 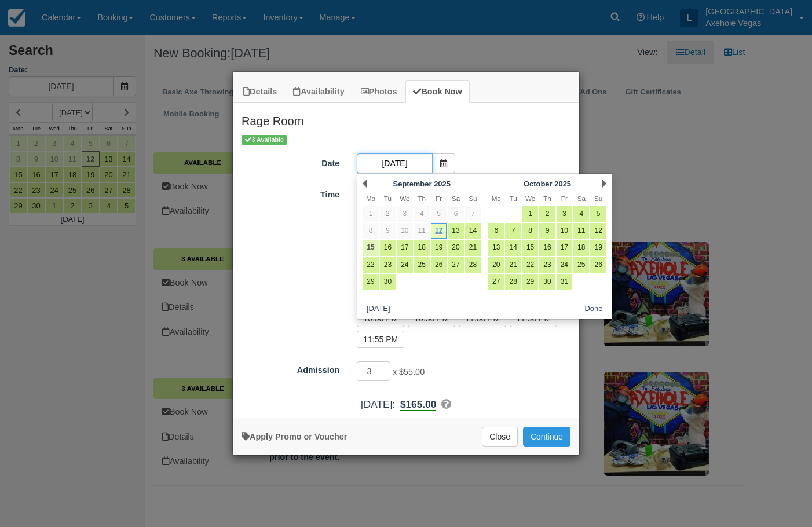 What do you see at coordinates (373, 372) in the screenshot?
I see `input: Admission` at bounding box center [373, 372].